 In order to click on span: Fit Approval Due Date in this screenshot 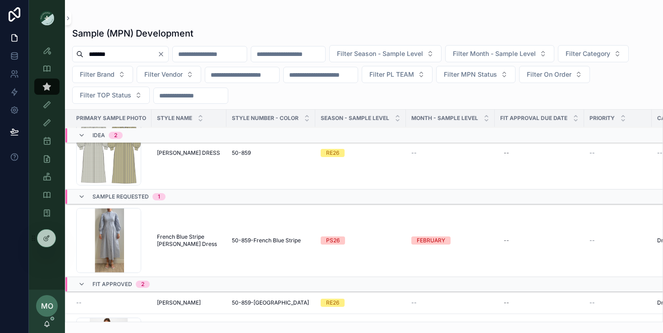, I will do `click(533, 118)`.